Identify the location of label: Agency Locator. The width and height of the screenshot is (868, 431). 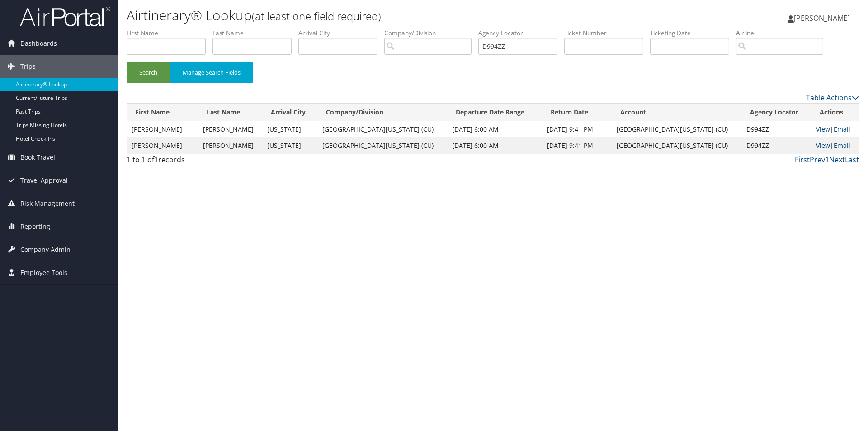
(521, 33).